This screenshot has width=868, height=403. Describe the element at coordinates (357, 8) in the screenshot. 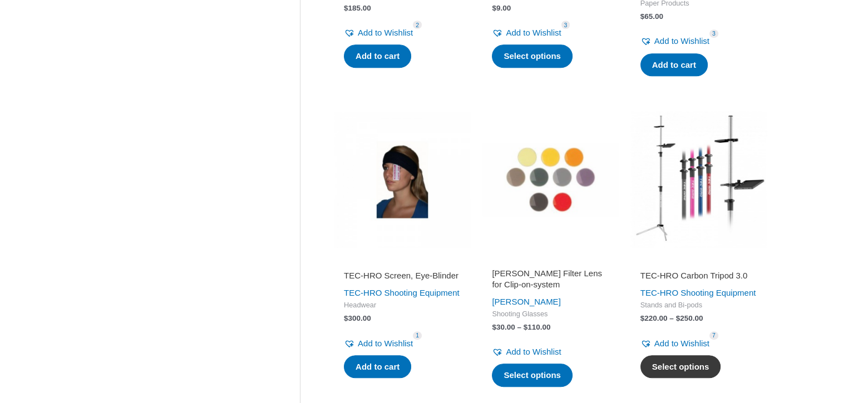

I see `bdi: 185.00` at that location.